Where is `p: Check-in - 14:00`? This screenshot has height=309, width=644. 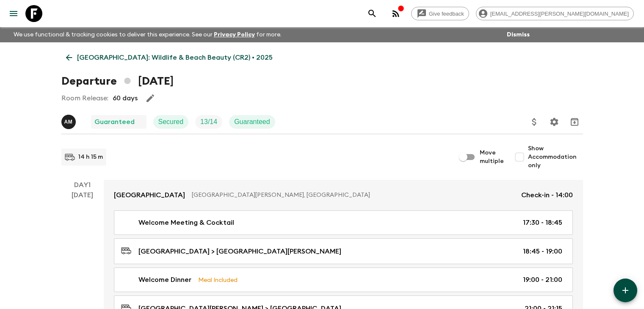 p: Check-in - 14:00 is located at coordinates (547, 195).